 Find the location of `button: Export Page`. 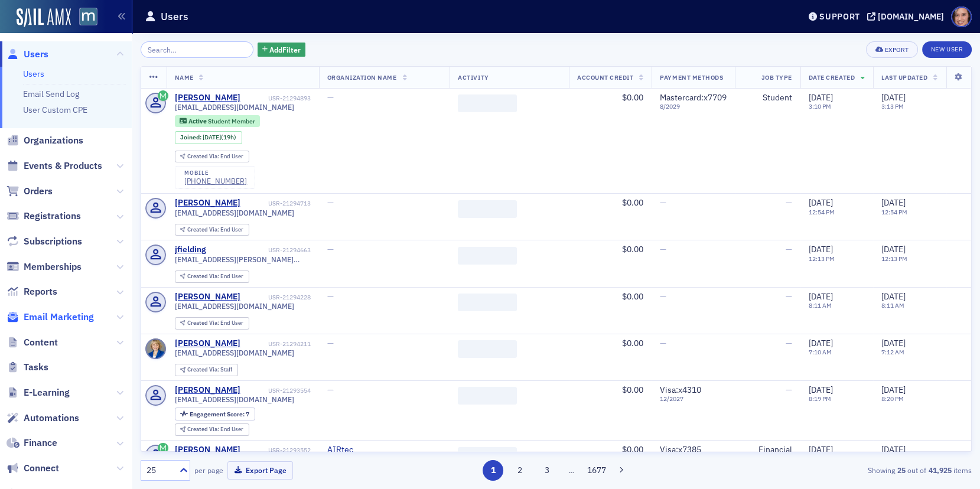

button: Export Page is located at coordinates (260, 470).